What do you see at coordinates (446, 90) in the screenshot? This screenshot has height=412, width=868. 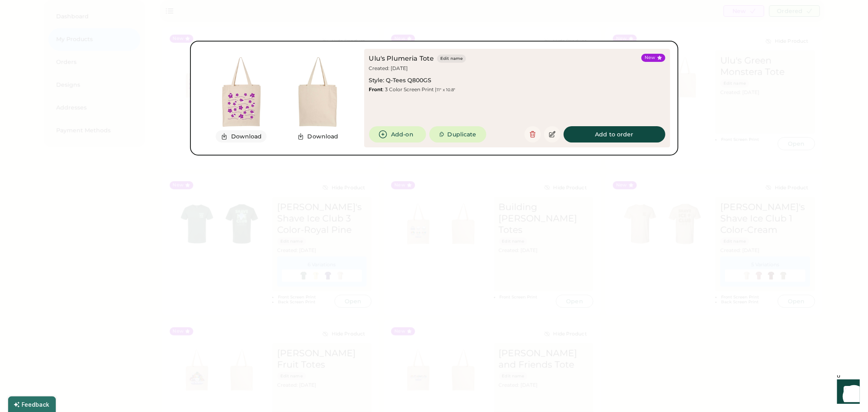 I see `font: 11" x 10.8"` at bounding box center [446, 90].